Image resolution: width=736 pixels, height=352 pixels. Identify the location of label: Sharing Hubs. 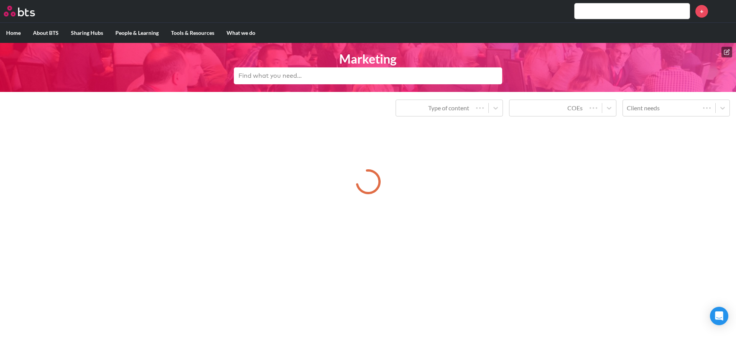
(87, 33).